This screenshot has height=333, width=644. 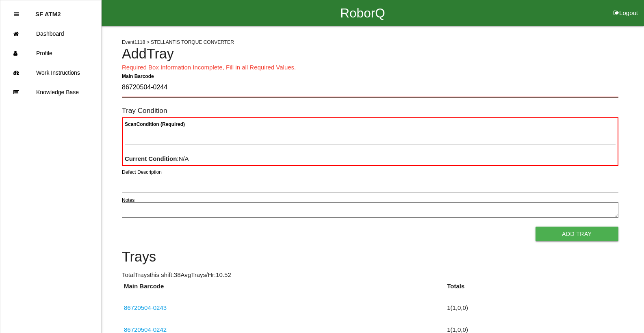 I want to click on b: Scan Condition (Required), so click(x=155, y=124).